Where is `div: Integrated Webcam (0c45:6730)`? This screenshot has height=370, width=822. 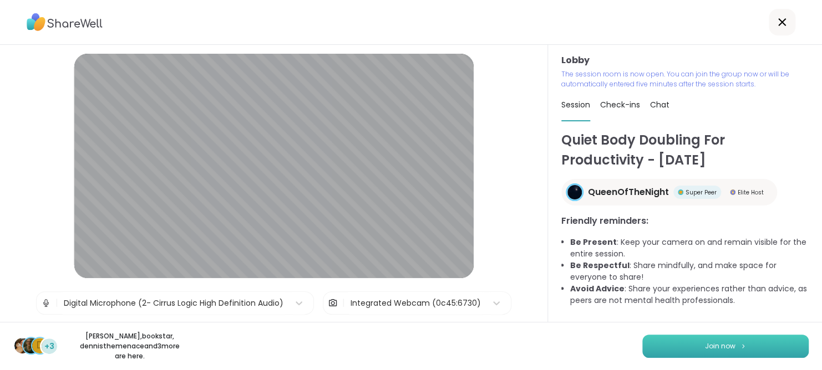
div: Integrated Webcam (0c45:6730) is located at coordinates (415, 303).